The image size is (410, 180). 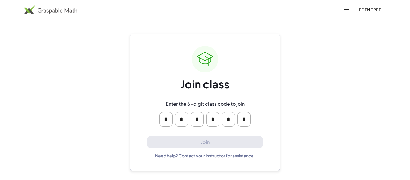 What do you see at coordinates (205, 156) in the screenshot?
I see `div: Need help? Contact your instructor for assistance.` at bounding box center [205, 156].